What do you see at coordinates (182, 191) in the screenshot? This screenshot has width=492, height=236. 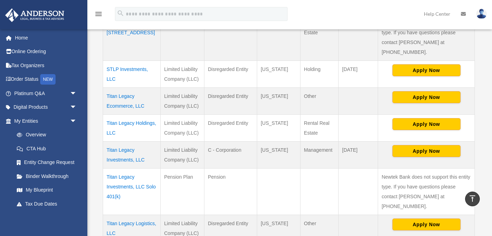 I see `td: Pension Plan` at bounding box center [182, 191].